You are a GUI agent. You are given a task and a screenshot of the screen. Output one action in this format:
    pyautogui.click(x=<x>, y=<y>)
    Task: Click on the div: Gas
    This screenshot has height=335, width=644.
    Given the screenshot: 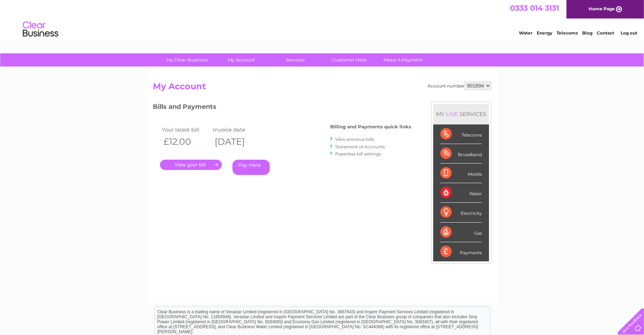 What is the action you would take?
    pyautogui.click(x=461, y=232)
    